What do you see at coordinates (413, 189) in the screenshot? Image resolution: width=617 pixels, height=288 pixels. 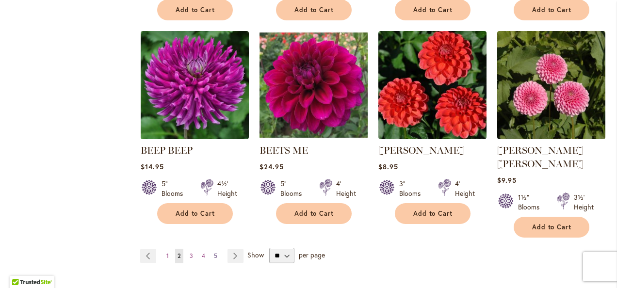 I see `div: 3" Blooms` at bounding box center [413, 189].